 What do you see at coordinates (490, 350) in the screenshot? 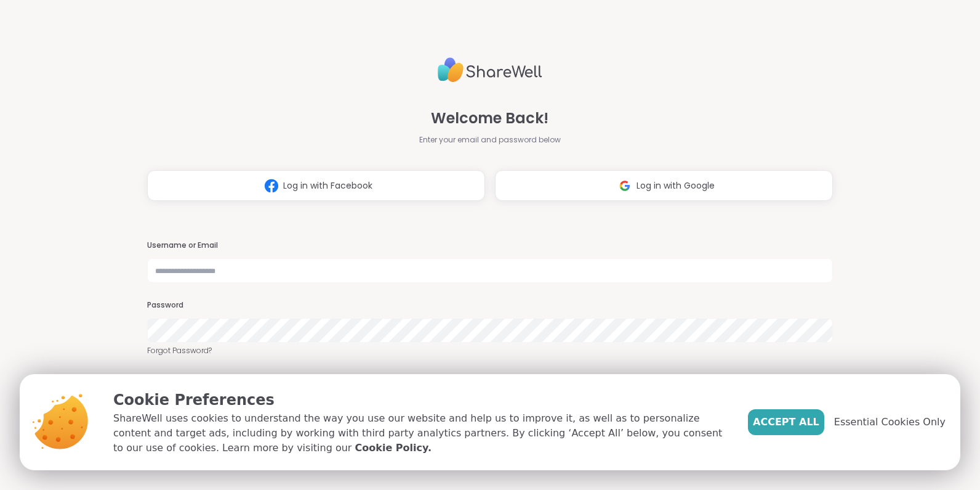
I see `a: Forgot Password?` at bounding box center [490, 350].